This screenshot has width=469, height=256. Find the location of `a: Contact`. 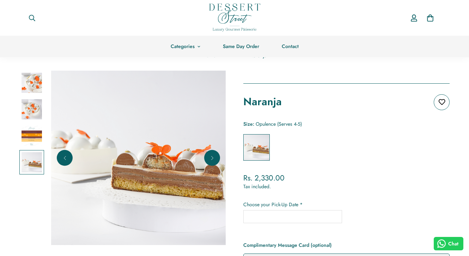

a: Contact is located at coordinates (290, 46).